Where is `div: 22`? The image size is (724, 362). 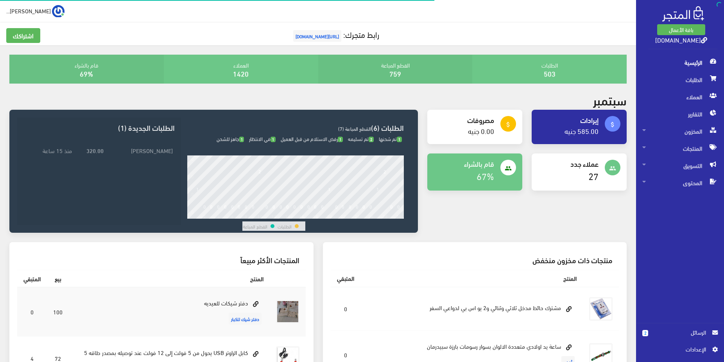 div: 22 is located at coordinates (343, 216).